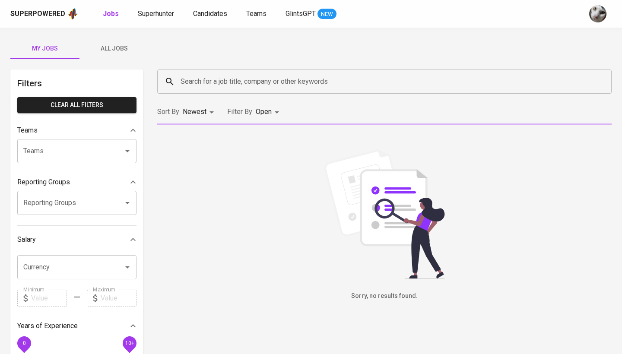 Image resolution: width=622 pixels, height=354 pixels. I want to click on span: Superhunter, so click(156, 13).